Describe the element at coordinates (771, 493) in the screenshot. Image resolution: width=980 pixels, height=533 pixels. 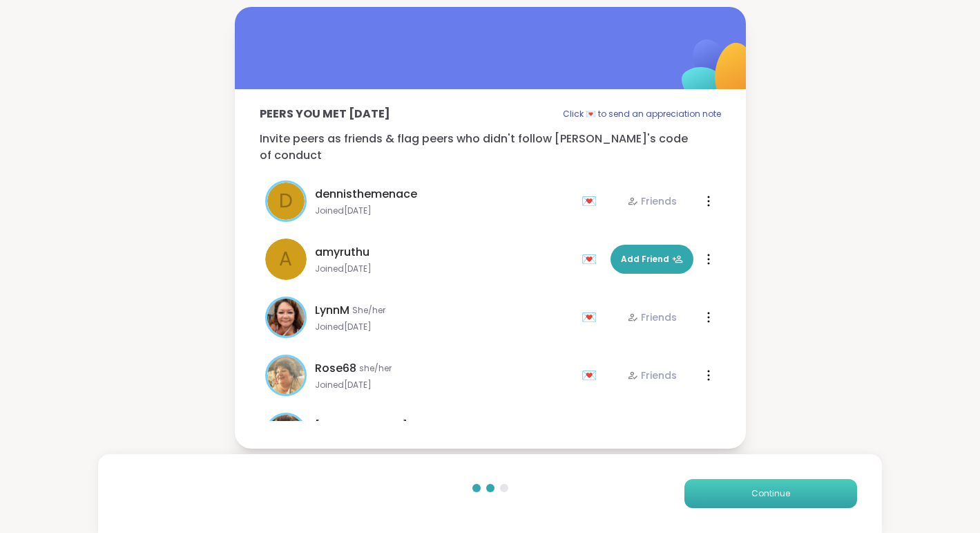
I see `button: Continue` at that location.